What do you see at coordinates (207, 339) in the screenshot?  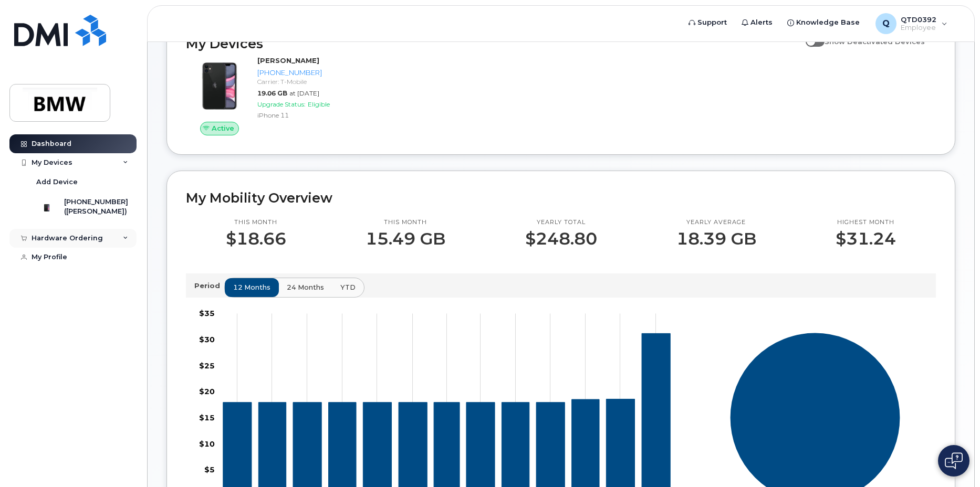 I see `tspan: $30` at bounding box center [207, 339].